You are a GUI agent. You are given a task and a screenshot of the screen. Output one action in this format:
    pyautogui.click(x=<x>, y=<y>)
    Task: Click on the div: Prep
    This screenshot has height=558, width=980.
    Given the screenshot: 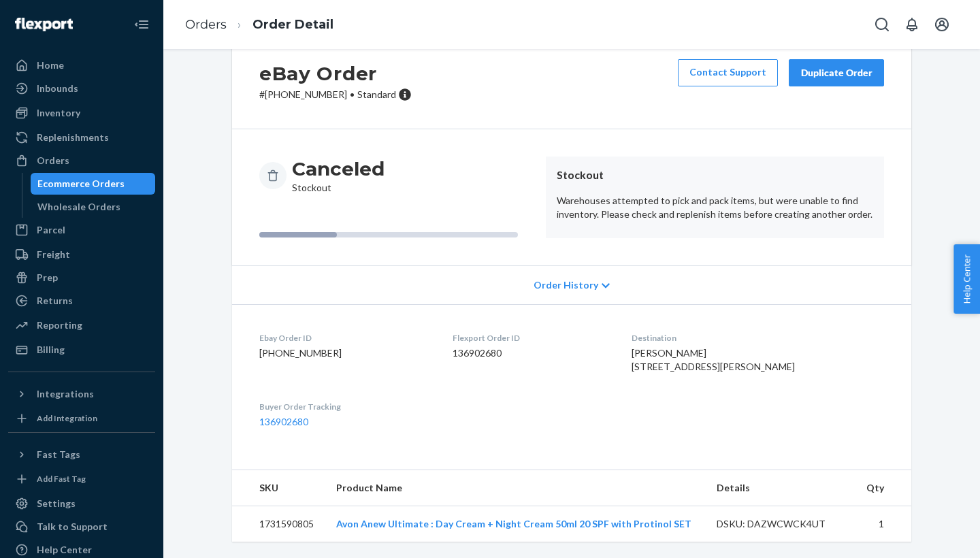 What is the action you would take?
    pyautogui.click(x=47, y=278)
    